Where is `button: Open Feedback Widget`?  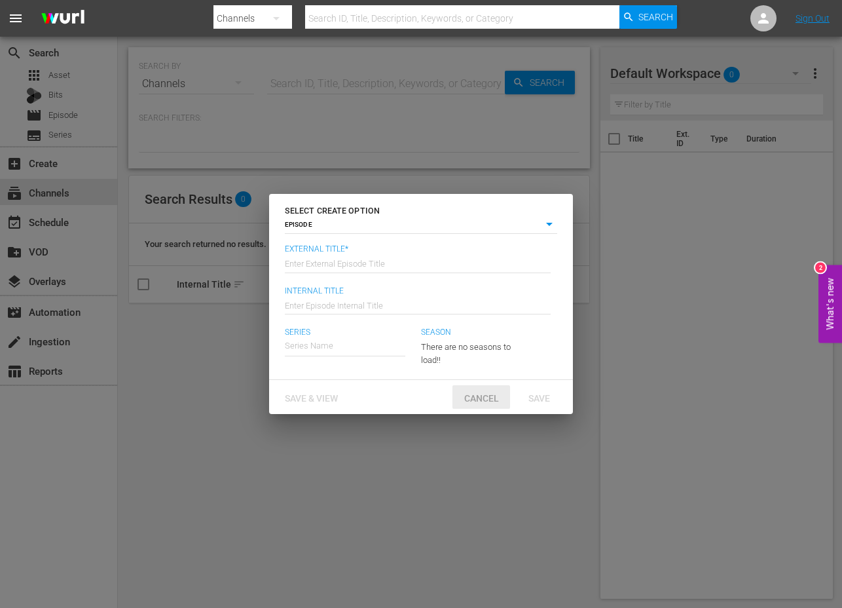
button: Open Feedback Widget is located at coordinates (830, 304).